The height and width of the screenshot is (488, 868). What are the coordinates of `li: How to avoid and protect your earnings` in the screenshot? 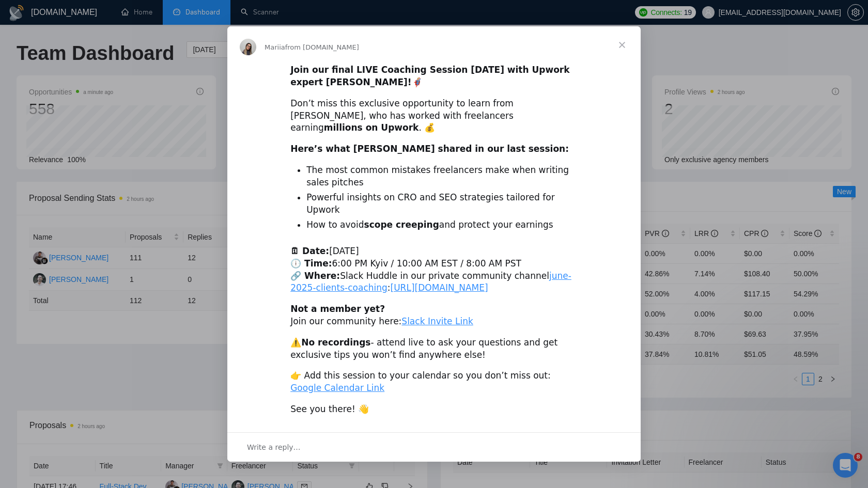 It's located at (442, 225).